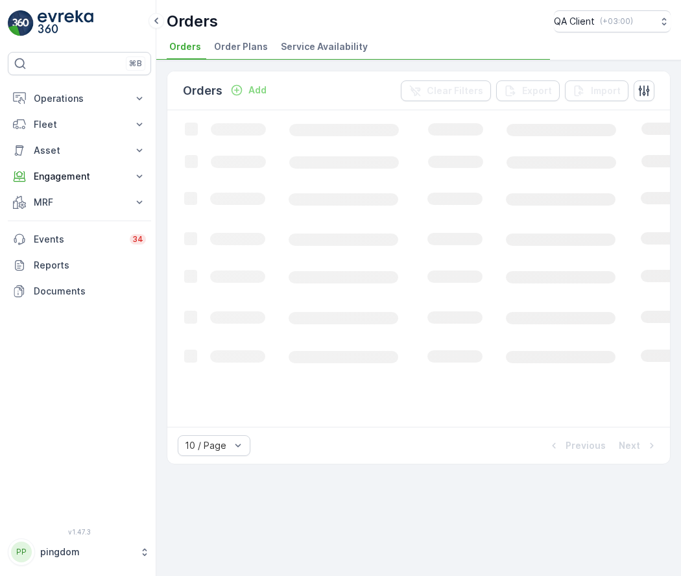 The width and height of the screenshot is (681, 576). Describe the element at coordinates (79, 150) in the screenshot. I see `p: Asset` at that location.